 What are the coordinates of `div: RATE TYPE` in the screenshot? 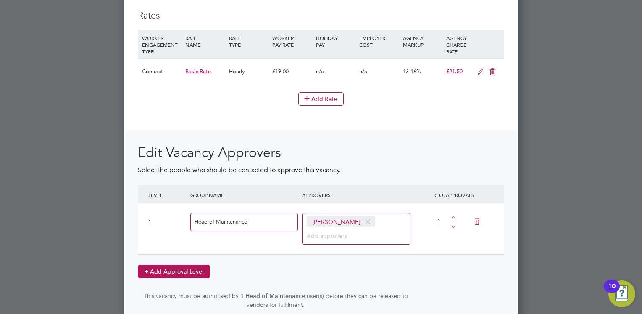 It's located at (248, 41).